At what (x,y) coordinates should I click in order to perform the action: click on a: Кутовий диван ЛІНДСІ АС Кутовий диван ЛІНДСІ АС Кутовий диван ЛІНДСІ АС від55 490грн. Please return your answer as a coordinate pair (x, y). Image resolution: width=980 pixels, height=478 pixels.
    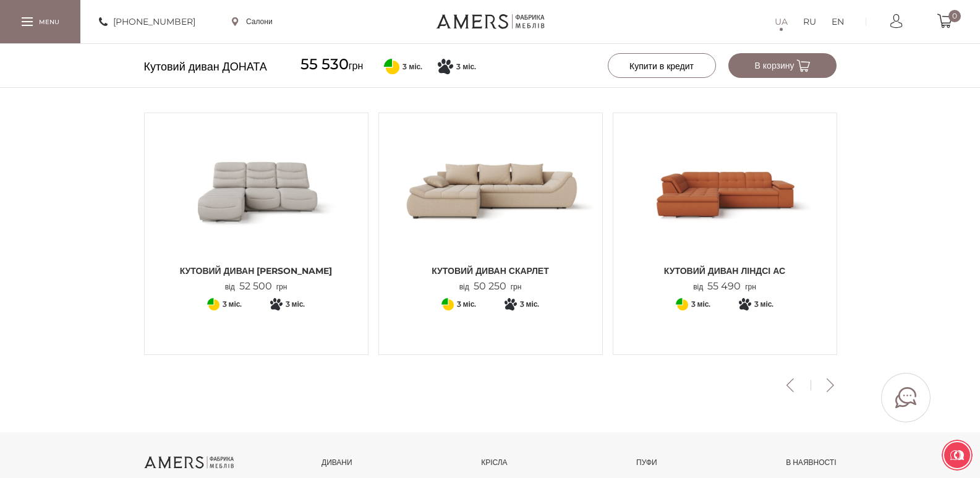
    Looking at the image, I should click on (724, 207).